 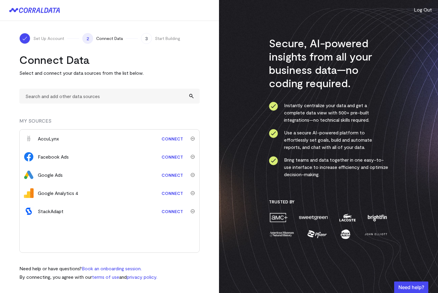 What do you see at coordinates (142, 277) in the screenshot?
I see `a: privacy policy.` at bounding box center [142, 277].